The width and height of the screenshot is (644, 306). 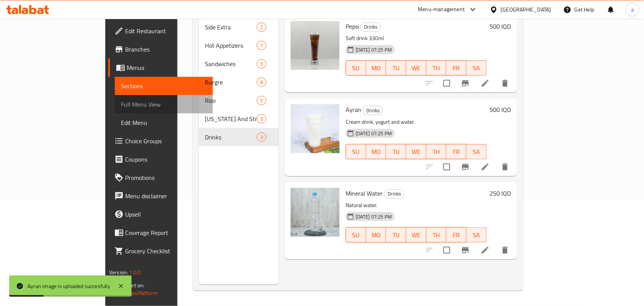 What do you see at coordinates (231, 82) in the screenshot?
I see `span: Burgre` at bounding box center [231, 82].